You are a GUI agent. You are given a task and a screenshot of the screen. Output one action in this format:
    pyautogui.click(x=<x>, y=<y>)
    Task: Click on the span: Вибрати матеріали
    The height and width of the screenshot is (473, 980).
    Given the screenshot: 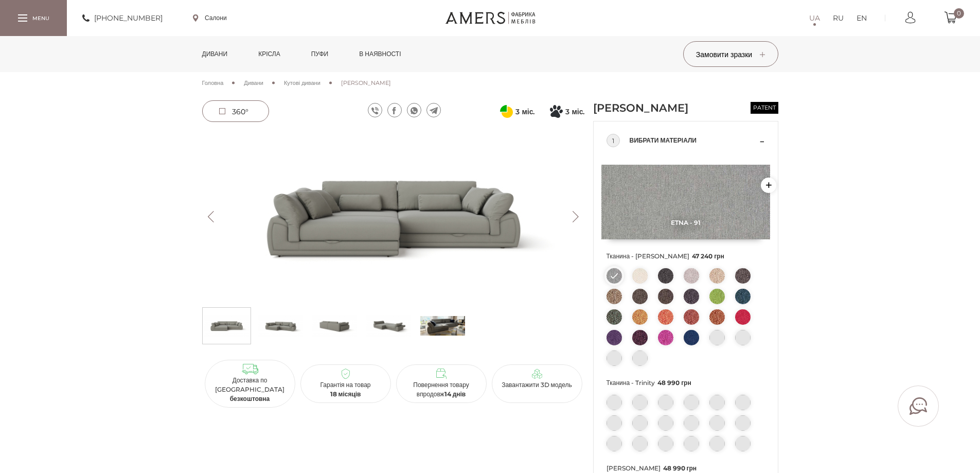 What is the action you would take?
    pyautogui.click(x=694, y=140)
    